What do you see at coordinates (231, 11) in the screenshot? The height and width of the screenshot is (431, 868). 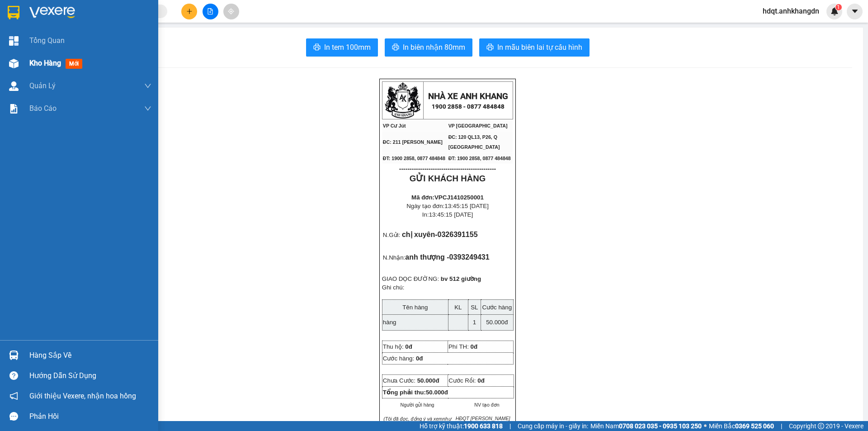 I see `button: aim` at bounding box center [231, 11].